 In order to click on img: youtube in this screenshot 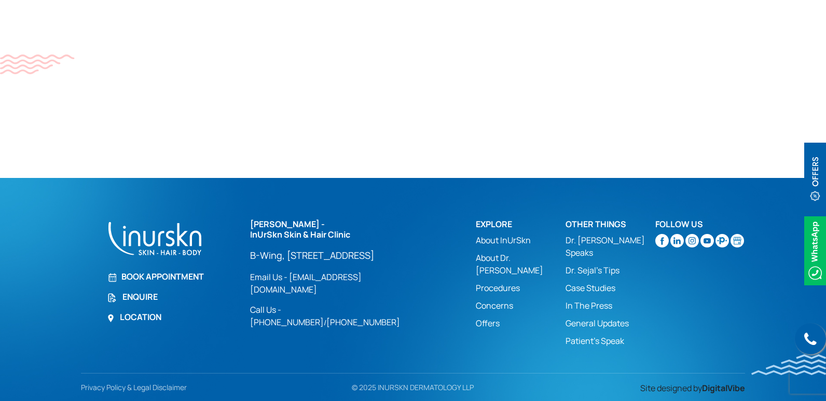, I will do `click(707, 241)`.